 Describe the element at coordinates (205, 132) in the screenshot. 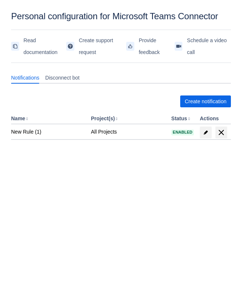

I see `span: edit` at that location.